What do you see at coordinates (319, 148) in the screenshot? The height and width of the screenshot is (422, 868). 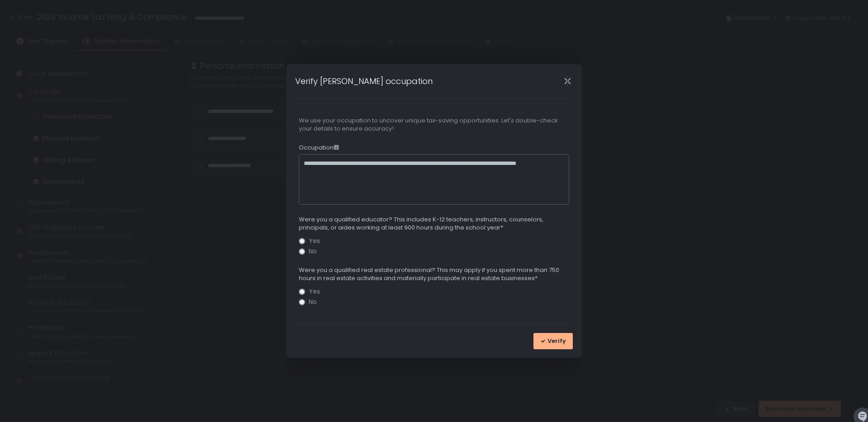 I see `span: Occupation` at bounding box center [319, 148].